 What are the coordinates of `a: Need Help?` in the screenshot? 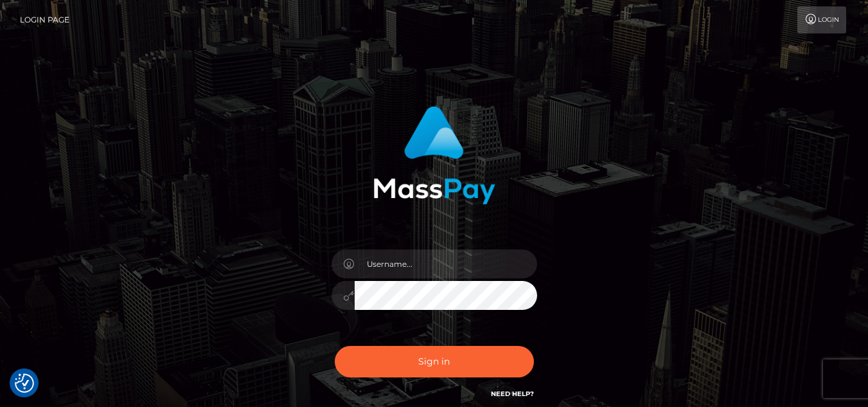 It's located at (512, 394).